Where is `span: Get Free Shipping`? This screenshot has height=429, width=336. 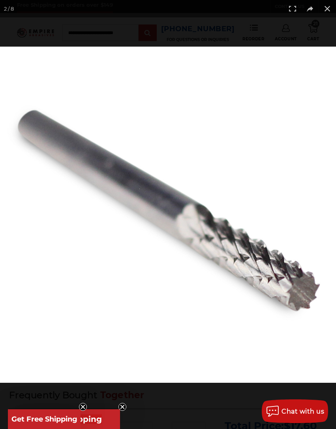 span: Get Free Shipping is located at coordinates (44, 419).